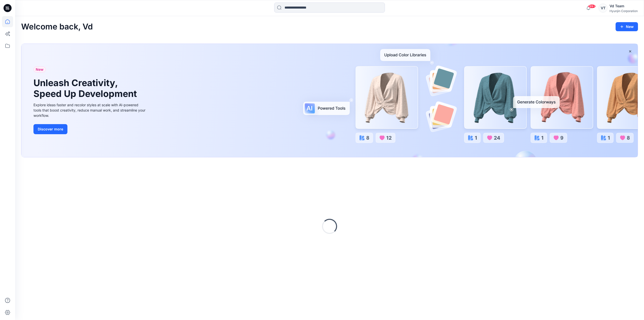 The height and width of the screenshot is (320, 644). I want to click on a: Discover more, so click(90, 129).